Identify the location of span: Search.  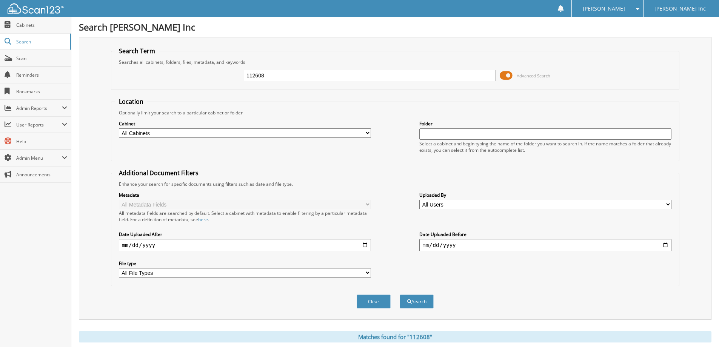
(41, 41).